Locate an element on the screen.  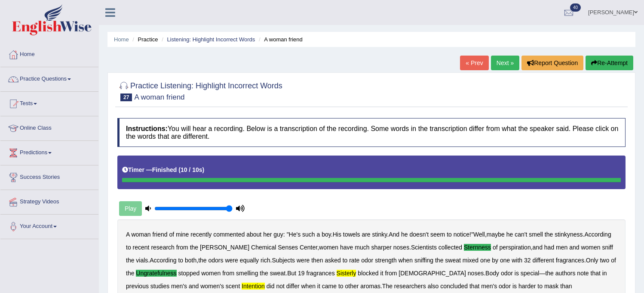
b: not is located at coordinates (280, 286).